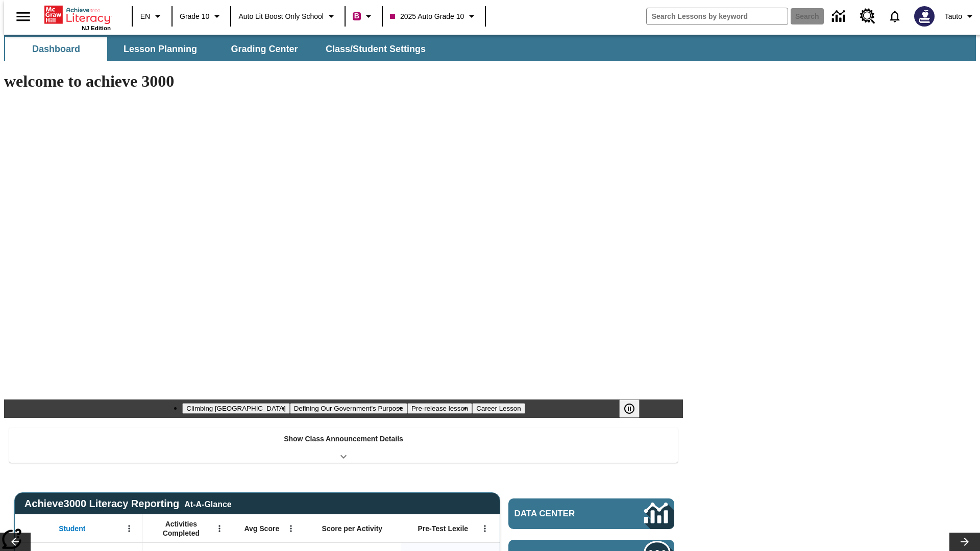 The height and width of the screenshot is (551, 980). I want to click on button: Grading Center, so click(265, 49).